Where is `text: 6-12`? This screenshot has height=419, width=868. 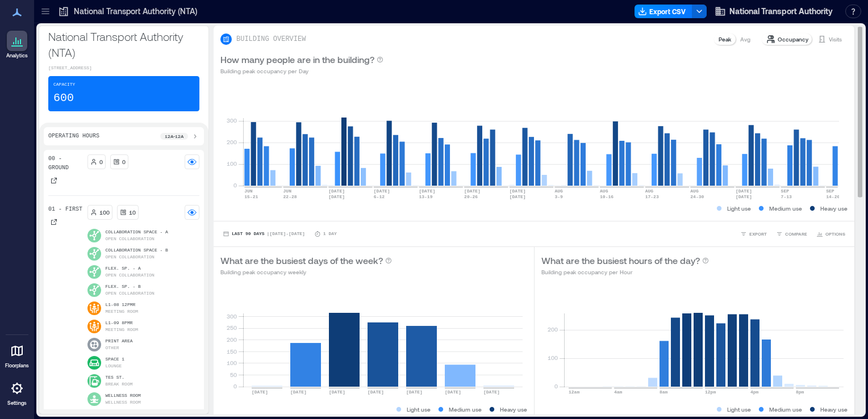 text: 6-12 is located at coordinates (379, 196).